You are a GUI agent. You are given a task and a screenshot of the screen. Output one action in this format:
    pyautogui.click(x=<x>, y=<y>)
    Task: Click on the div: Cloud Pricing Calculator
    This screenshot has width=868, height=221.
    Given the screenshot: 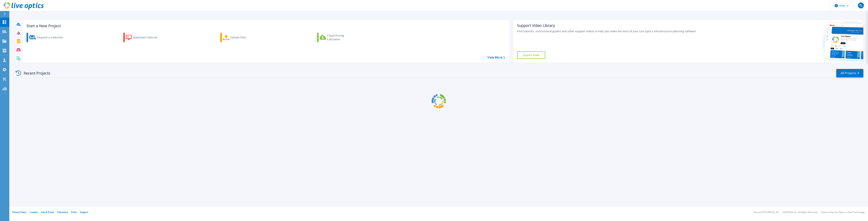 What is the action you would take?
    pyautogui.click(x=342, y=37)
    